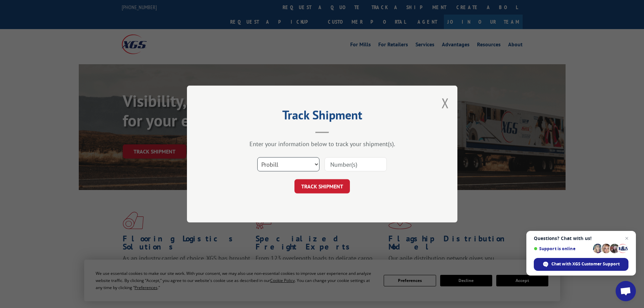  I want to click on input: Number(s), so click(356, 164).